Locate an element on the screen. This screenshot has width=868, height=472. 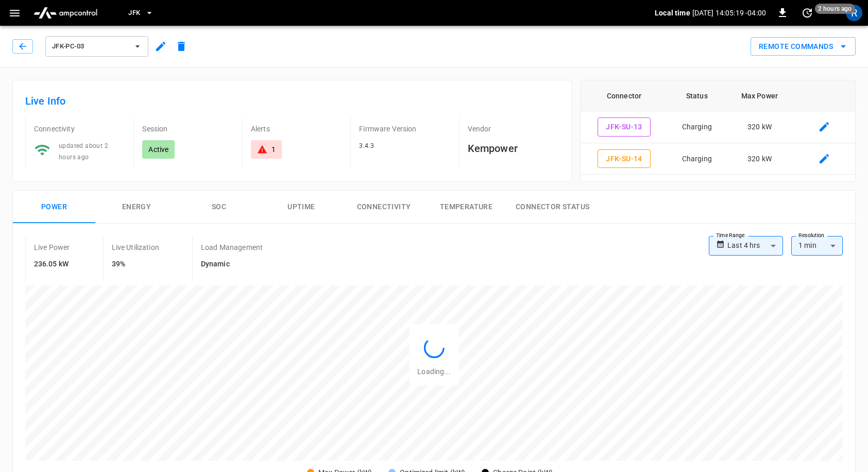
span: JFK-PC-03 is located at coordinates (90, 46).